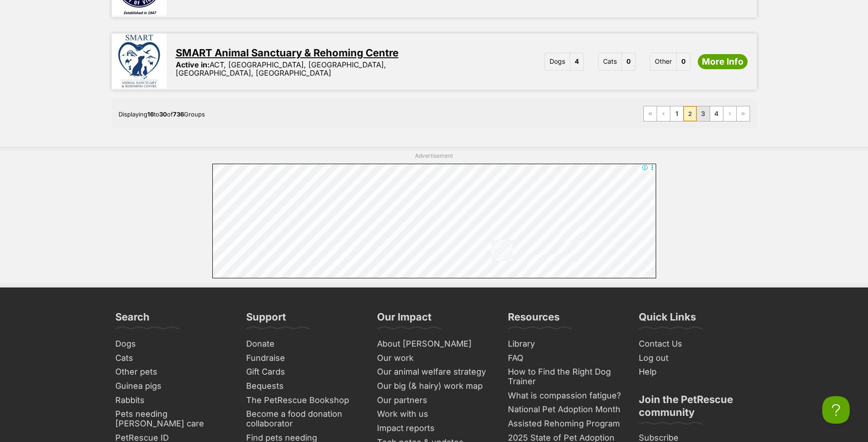  What do you see at coordinates (677, 114) in the screenshot?
I see `a: Page 1` at bounding box center [677, 114].